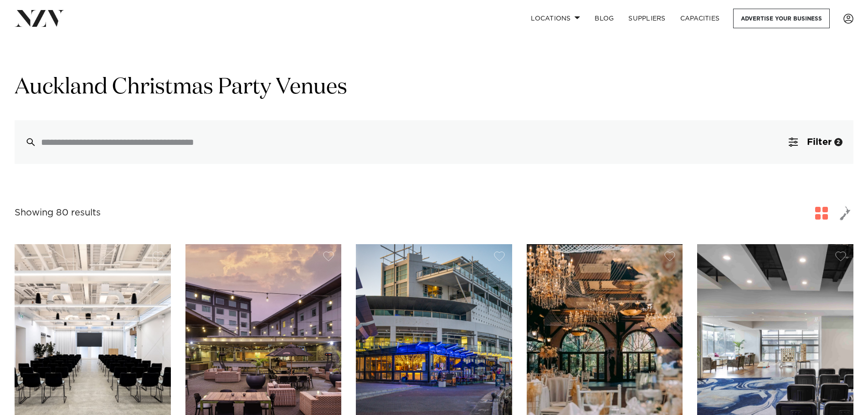 The height and width of the screenshot is (415, 868). I want to click on img: nzv-logo.png, so click(39, 19).